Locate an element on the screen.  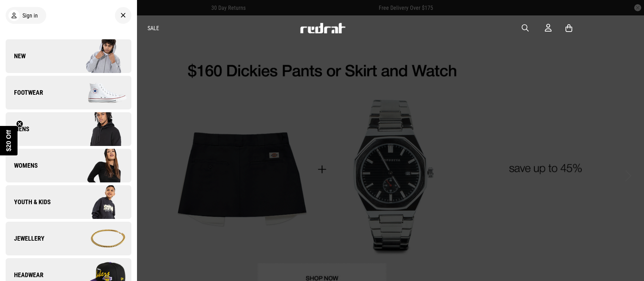
span: Sign in is located at coordinates (30, 15).